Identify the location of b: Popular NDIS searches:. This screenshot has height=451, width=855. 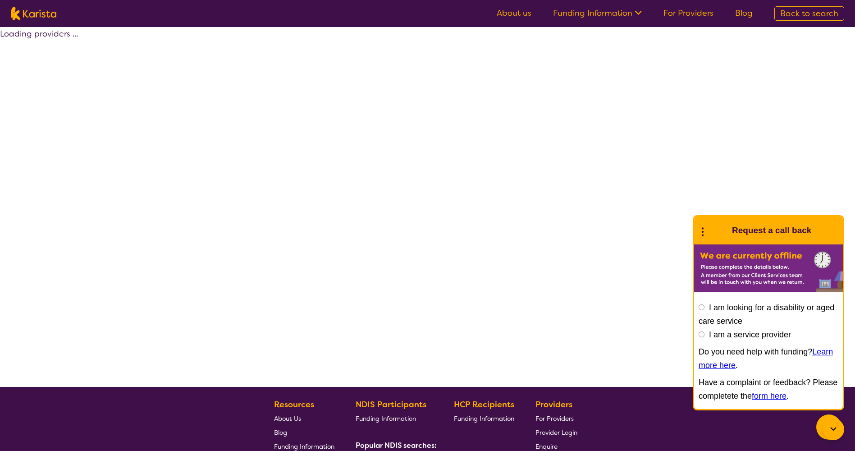
(396, 445).